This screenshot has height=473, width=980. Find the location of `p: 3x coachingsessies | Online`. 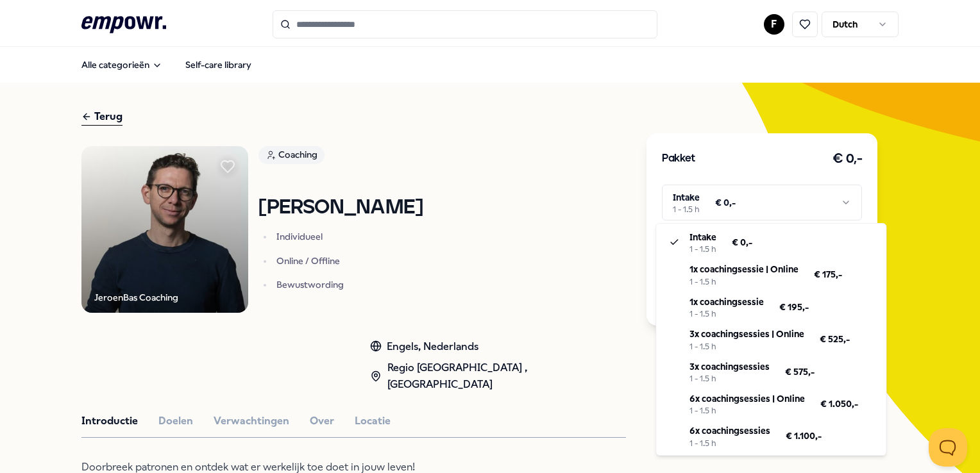

p: 3x coachingsessies | Online is located at coordinates (747, 334).